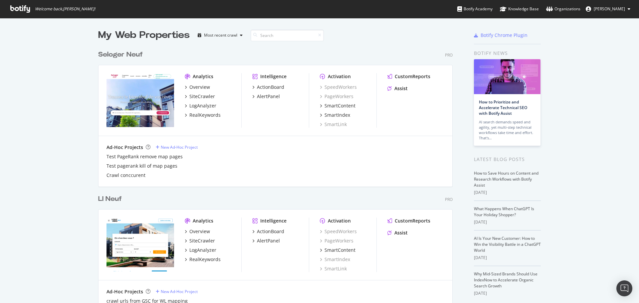 This screenshot has height=303, width=639. What do you see at coordinates (121, 55) in the screenshot?
I see `div: Seloger Neuf` at bounding box center [121, 55].